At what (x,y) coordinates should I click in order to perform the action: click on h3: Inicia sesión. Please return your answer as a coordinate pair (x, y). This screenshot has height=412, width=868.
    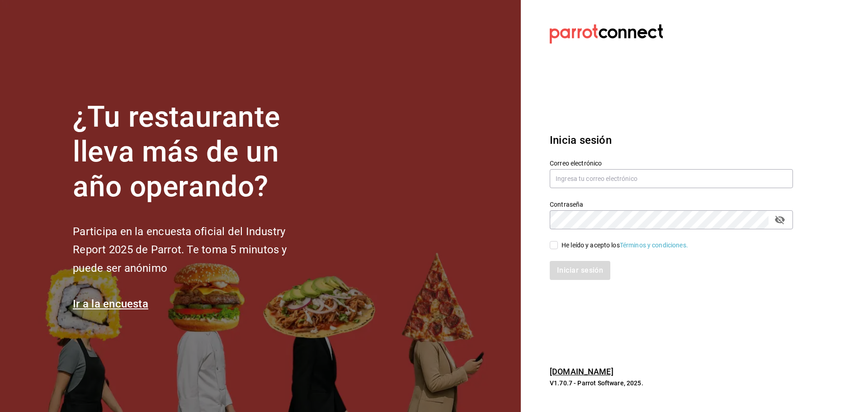
    Looking at the image, I should click on (671, 140).